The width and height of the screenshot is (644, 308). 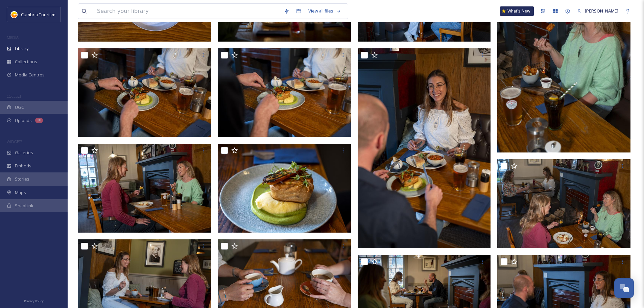 What do you see at coordinates (324, 11) in the screenshot?
I see `a: View all files` at bounding box center [324, 11].